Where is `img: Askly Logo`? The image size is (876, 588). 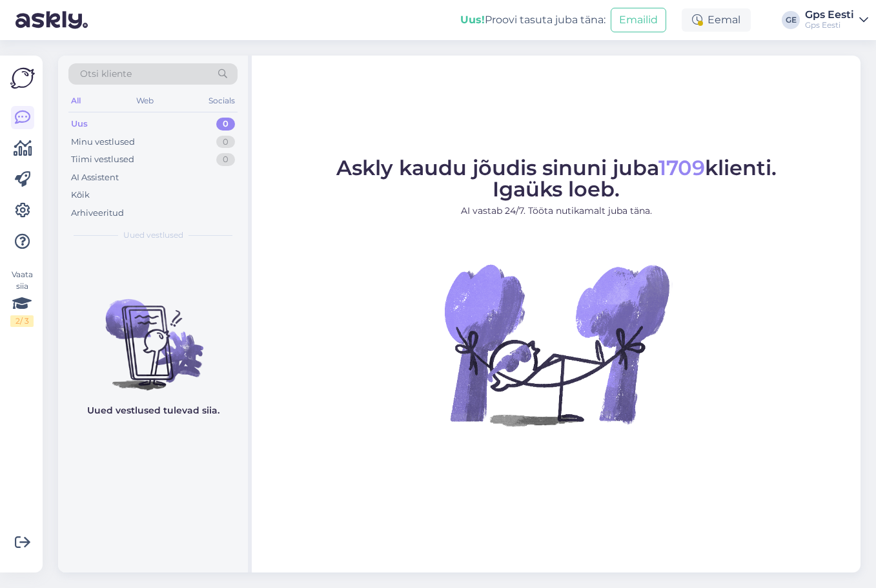 img: Askly Logo is located at coordinates (23, 78).